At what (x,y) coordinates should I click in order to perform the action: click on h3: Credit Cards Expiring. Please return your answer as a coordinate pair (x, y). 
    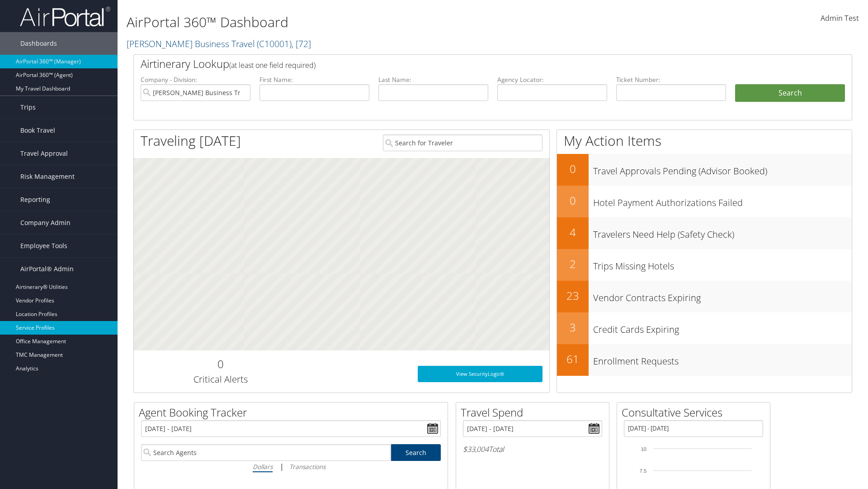
    Looking at the image, I should click on (722, 328).